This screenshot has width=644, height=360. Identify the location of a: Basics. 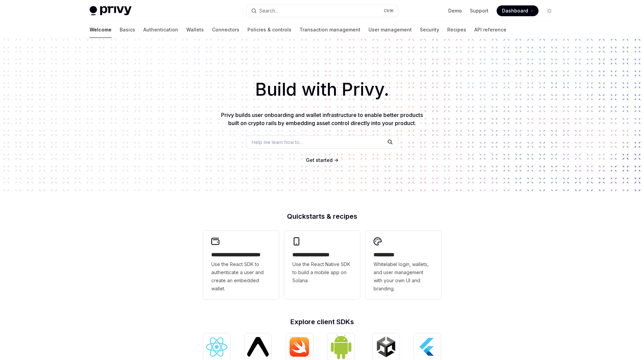
(128, 29).